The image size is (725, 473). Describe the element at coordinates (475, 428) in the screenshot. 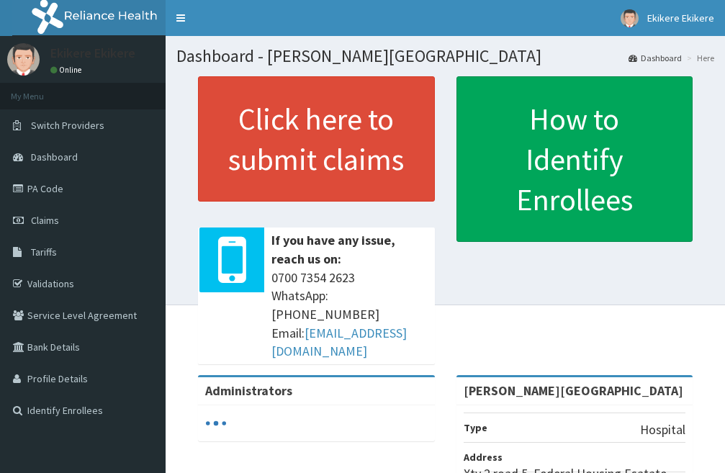

I see `b: Type` at that location.